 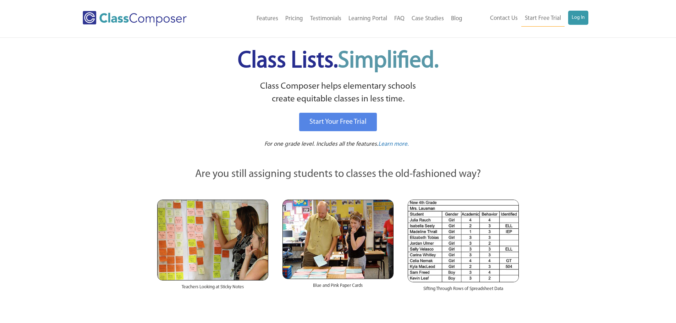 What do you see at coordinates (326, 19) in the screenshot?
I see `a: Testimonials` at bounding box center [326, 19].